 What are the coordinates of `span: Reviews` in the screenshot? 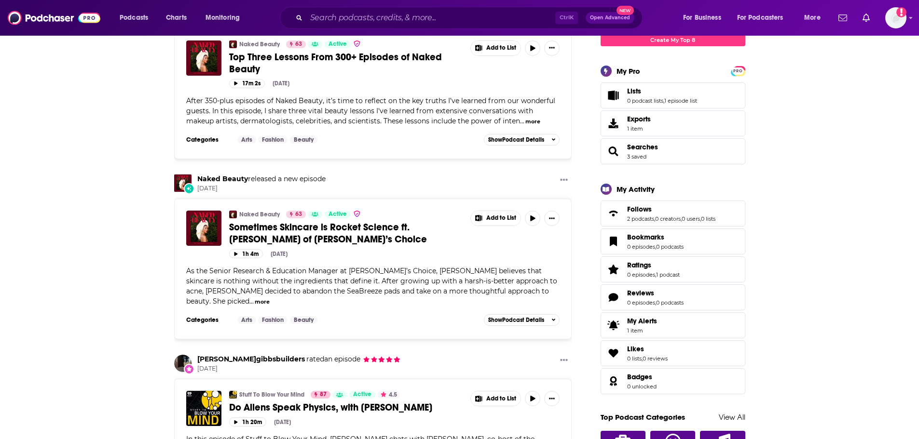 It's located at (640, 293).